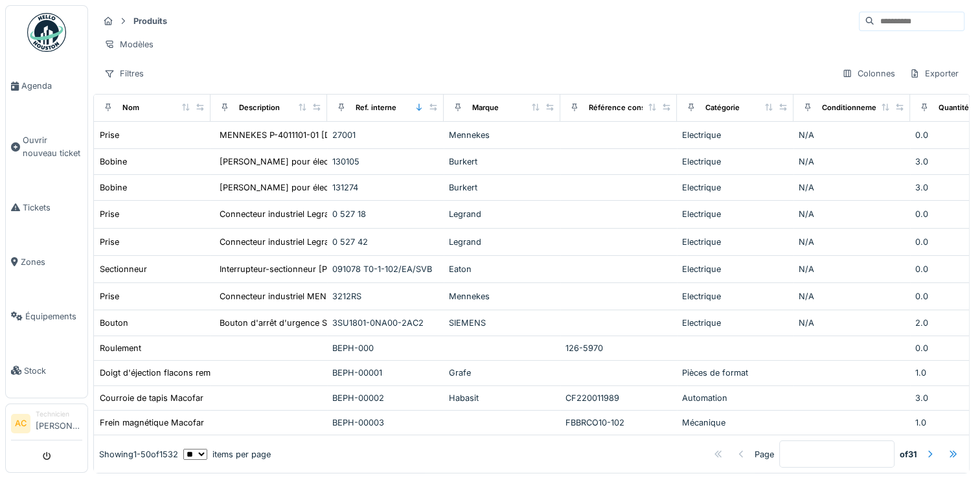 This screenshot has height=478, width=980. Describe the element at coordinates (47, 146) in the screenshot. I see `a: Ouvrir nouveau ticket` at that location.